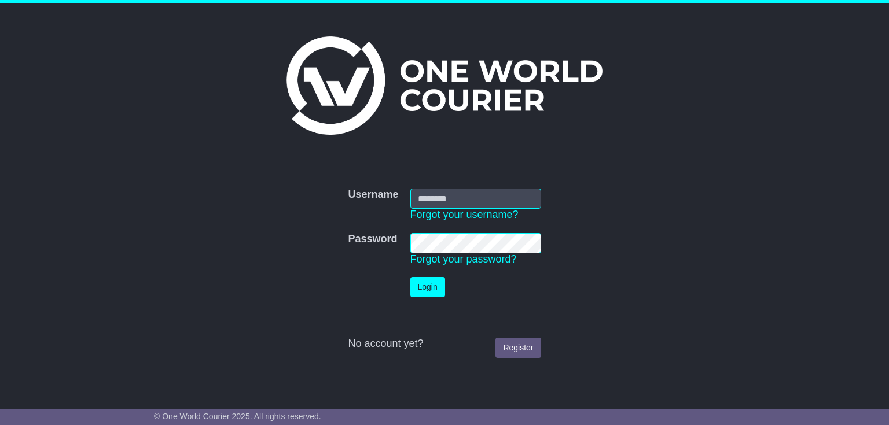 The height and width of the screenshot is (425, 889). What do you see at coordinates (464, 215) in the screenshot?
I see `a: Forgot your username?` at bounding box center [464, 215].